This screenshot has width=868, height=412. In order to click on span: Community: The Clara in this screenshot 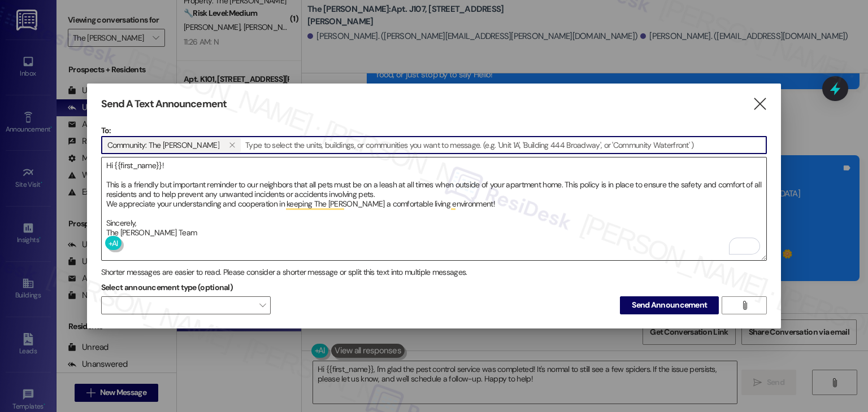, I will do `click(163, 145)`.